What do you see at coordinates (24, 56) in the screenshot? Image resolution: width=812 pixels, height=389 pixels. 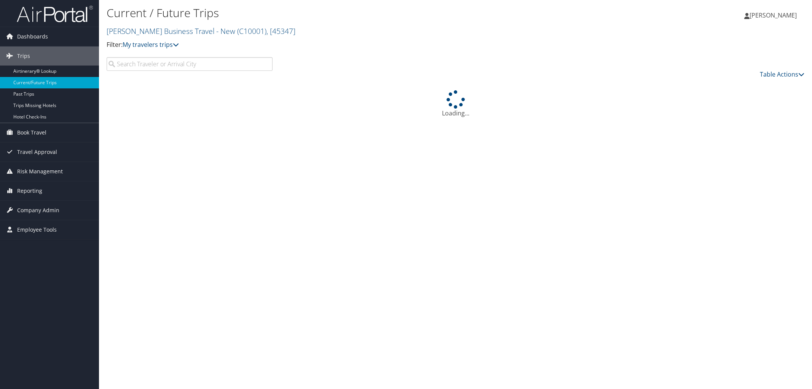 I see `span: Trips` at bounding box center [24, 56].